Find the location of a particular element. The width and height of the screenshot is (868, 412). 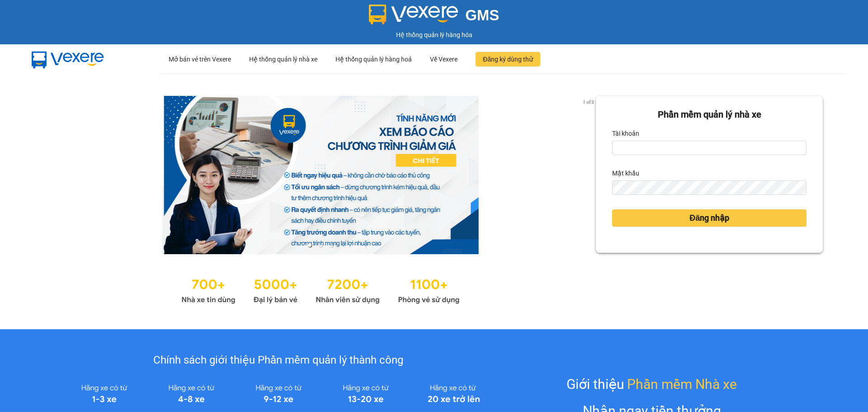

button: Đăng ký dùng thử is located at coordinates (507, 59).